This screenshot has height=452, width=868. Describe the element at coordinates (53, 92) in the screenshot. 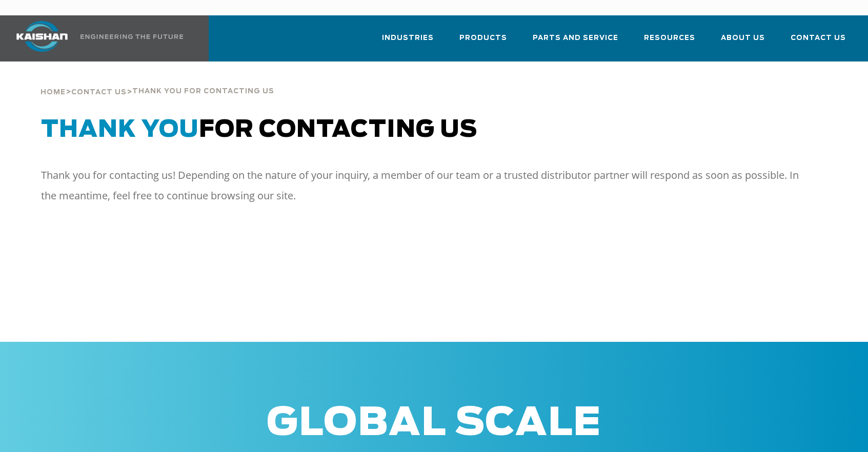

I see `span: Home` at that location.